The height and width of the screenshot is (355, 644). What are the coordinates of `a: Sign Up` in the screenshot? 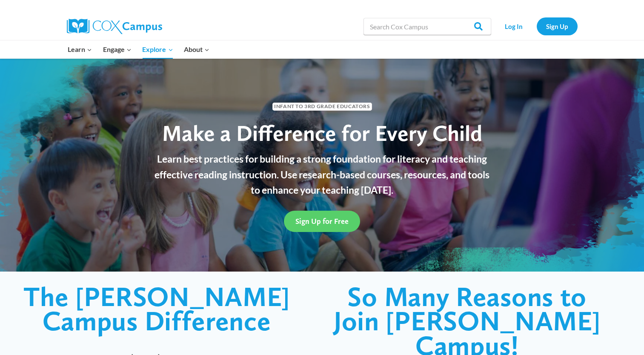 It's located at (557, 26).